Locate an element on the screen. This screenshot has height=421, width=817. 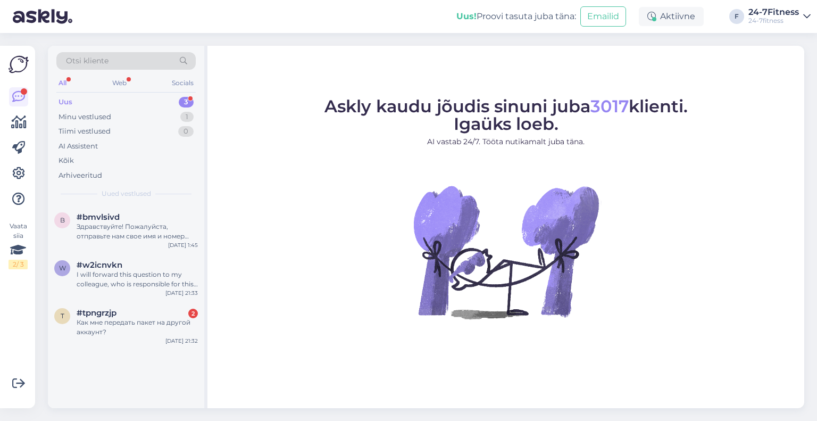
img: Askly Logo is located at coordinates (19, 64).